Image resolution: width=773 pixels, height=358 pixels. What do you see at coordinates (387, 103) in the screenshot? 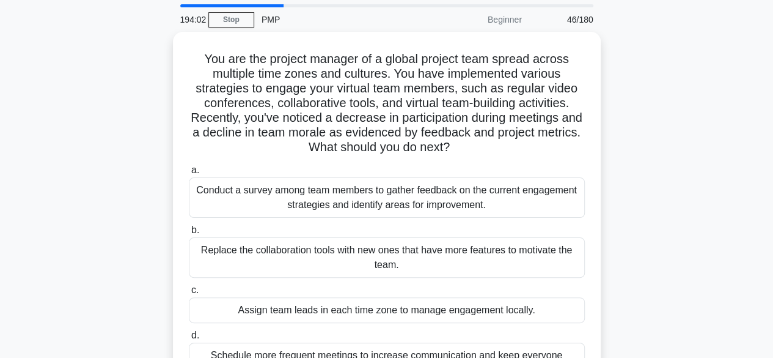
I see `h5: You are the project manager of a global project team spread across multiple time zones and cultur...` at bounding box center [387, 103].